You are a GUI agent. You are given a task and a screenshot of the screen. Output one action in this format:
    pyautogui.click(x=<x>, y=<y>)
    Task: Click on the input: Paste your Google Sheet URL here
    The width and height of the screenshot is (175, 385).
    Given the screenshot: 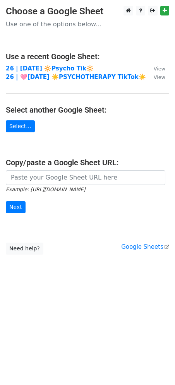 What is the action you would take?
    pyautogui.click(x=86, y=178)
    